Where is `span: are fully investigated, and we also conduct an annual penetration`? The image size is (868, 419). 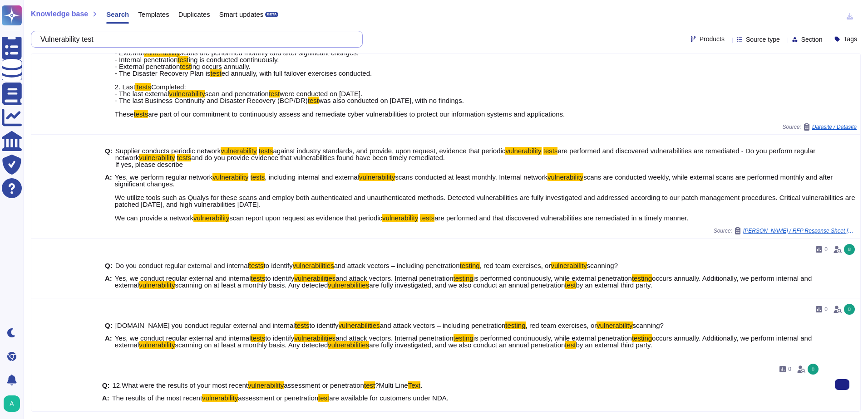
span: are fully investigated, and we also conduct an annual penetration is located at coordinates (467, 285).